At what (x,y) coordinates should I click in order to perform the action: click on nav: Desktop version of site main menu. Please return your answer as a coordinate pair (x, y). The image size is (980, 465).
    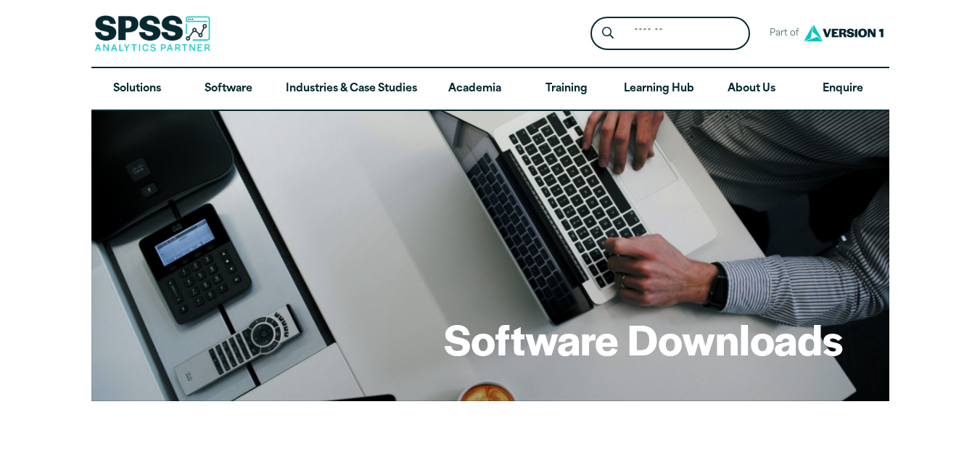
    Looking at the image, I should click on (490, 89).